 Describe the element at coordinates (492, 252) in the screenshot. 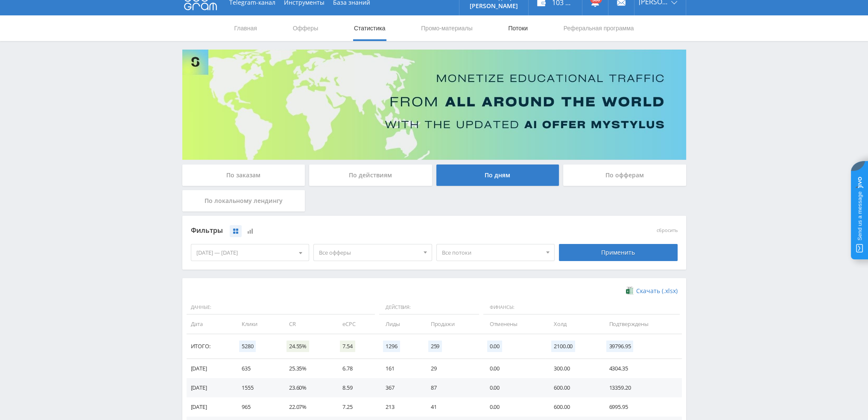

I see `span: Все потоки` at that location.